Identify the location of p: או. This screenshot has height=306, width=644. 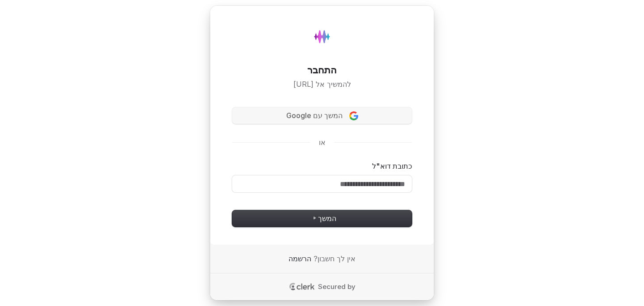
(322, 142).